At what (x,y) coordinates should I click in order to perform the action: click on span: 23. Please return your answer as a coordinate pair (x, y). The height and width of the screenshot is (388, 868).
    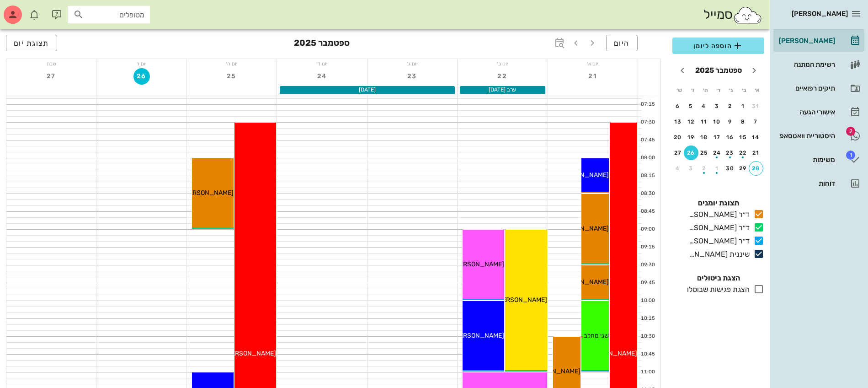
    Looking at the image, I should click on (412, 76).